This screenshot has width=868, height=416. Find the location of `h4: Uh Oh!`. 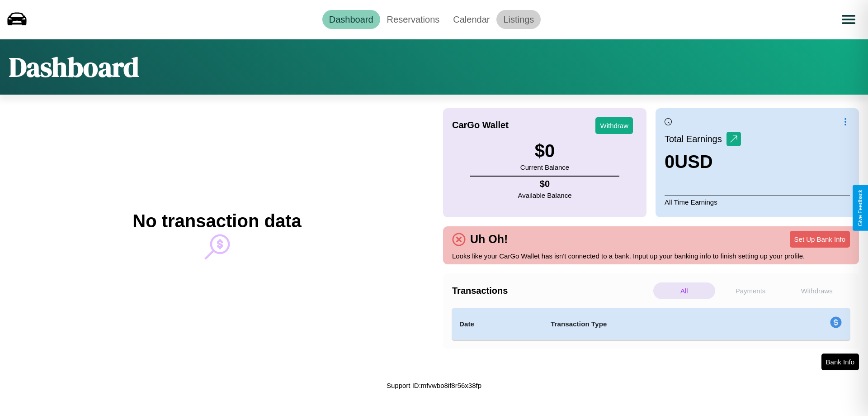

h4: Uh Oh! is located at coordinates (489, 239).